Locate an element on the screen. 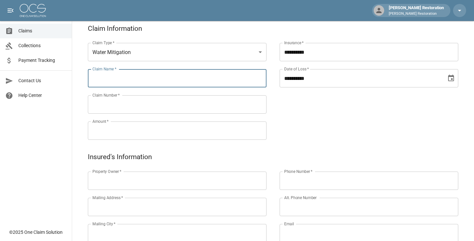 This screenshot has height=241, width=474. label: Claim Name is located at coordinates (104, 69).